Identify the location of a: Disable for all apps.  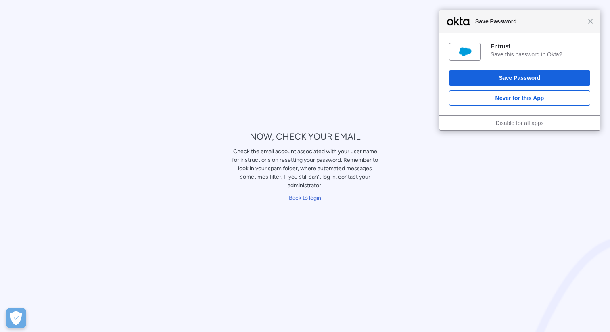
(519, 123).